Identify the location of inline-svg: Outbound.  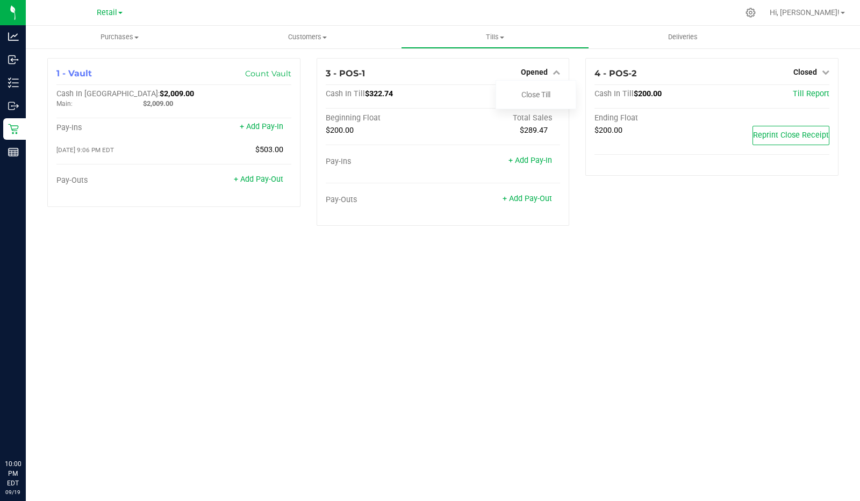
(13, 106).